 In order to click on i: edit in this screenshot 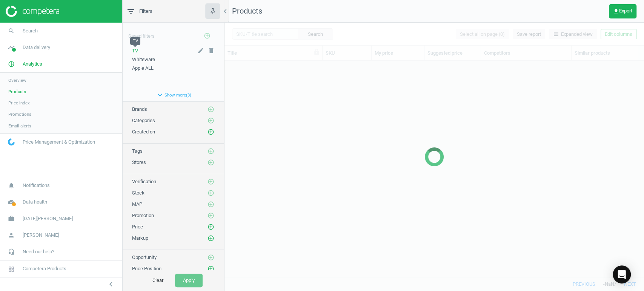, I will do `click(200, 50)`.